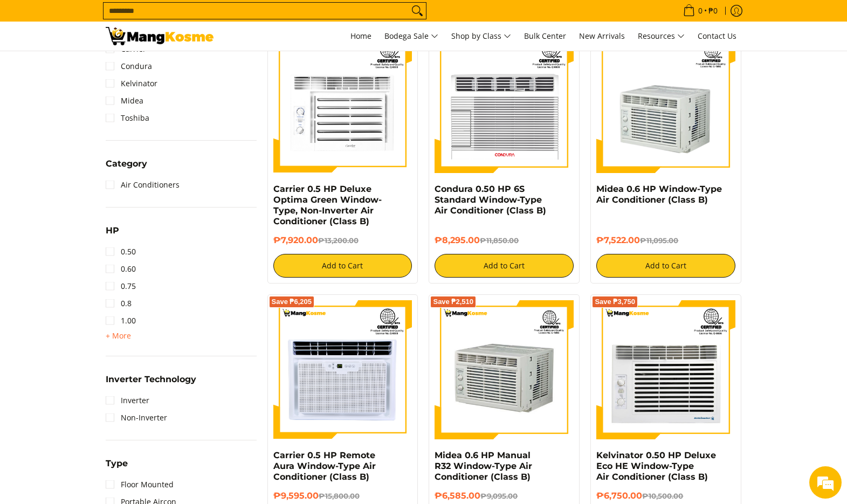  Describe the element at coordinates (106, 190) in the screenshot. I see `span: We are offline. Please leave us a message.` at that location.